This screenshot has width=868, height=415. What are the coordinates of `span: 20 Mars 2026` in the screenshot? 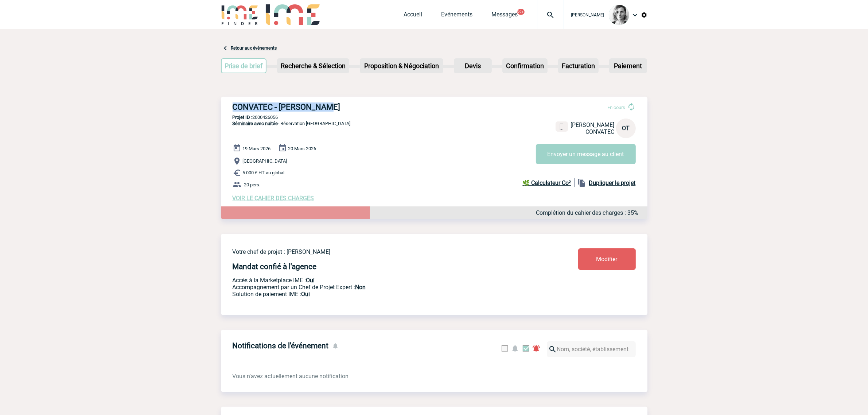 It's located at (302, 148).